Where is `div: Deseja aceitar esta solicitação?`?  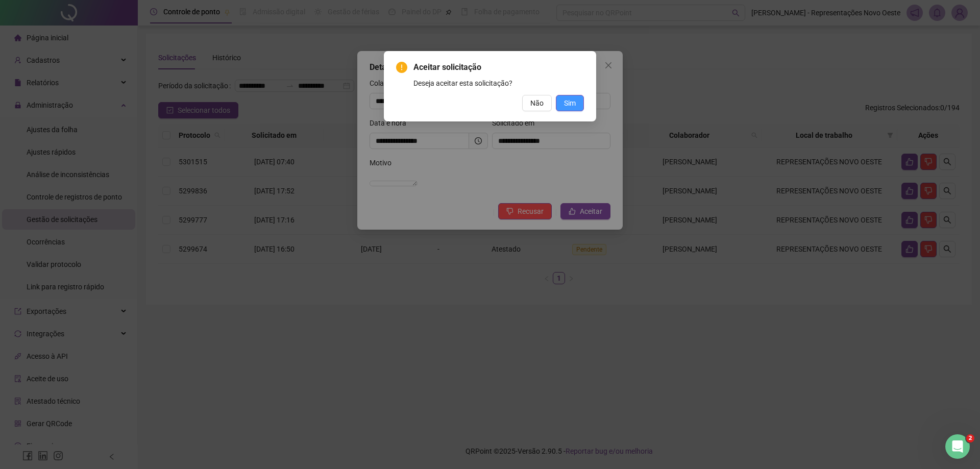
div: Deseja aceitar esta solicitação? is located at coordinates (499, 84).